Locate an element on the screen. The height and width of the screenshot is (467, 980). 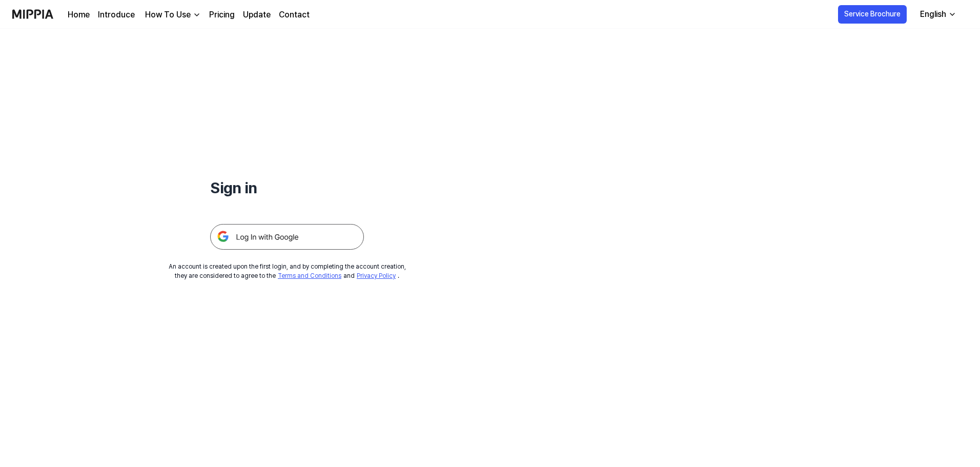
a: Home is located at coordinates (79, 15).